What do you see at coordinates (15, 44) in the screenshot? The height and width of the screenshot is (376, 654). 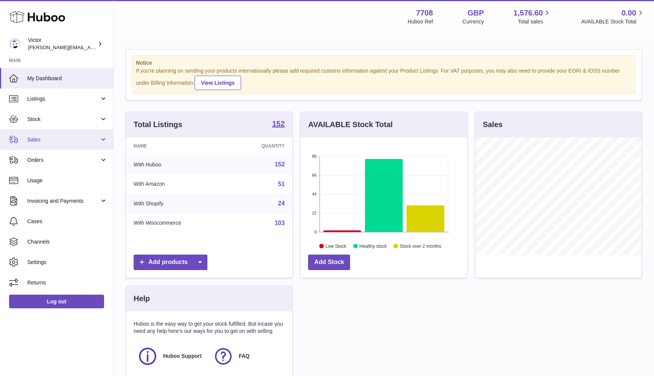 I see `img: victor@erbology.co` at bounding box center [15, 44].